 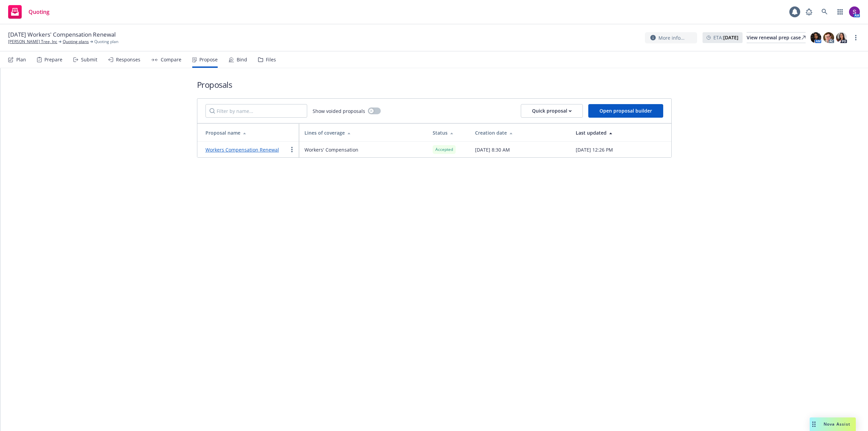 I want to click on span: Open proposal builder, so click(x=626, y=111).